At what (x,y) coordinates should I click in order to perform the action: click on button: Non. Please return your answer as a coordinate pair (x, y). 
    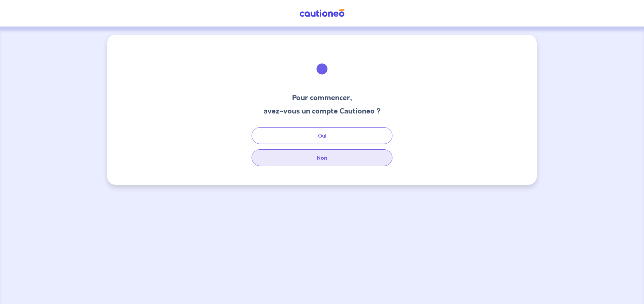
    Looking at the image, I should click on (322, 158).